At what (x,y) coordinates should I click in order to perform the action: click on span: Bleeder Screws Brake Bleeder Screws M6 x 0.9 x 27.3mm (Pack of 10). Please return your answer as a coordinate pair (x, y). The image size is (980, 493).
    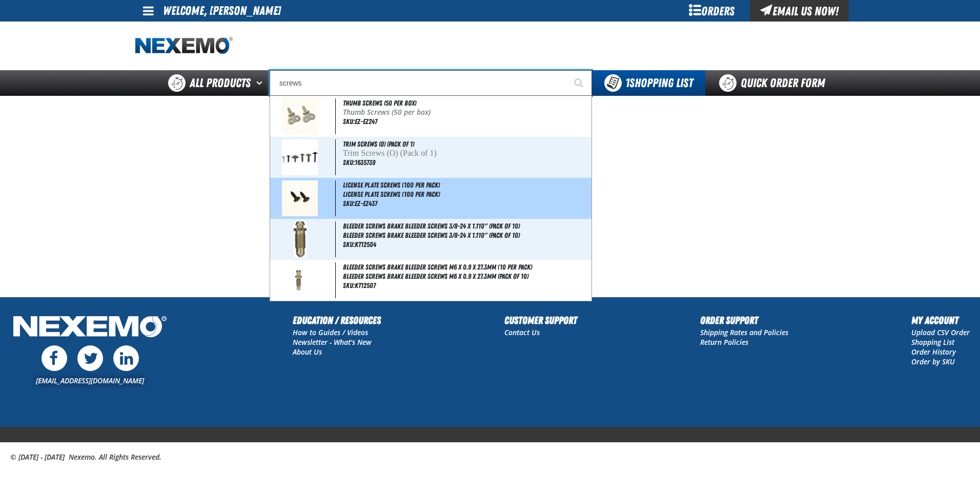
    Looking at the image, I should click on (466, 276).